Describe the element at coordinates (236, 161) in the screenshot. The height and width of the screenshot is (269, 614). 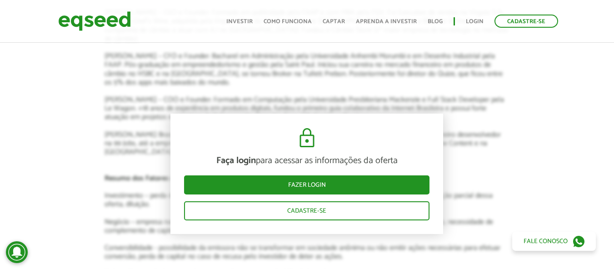
I see `strong: Faça login` at that location.